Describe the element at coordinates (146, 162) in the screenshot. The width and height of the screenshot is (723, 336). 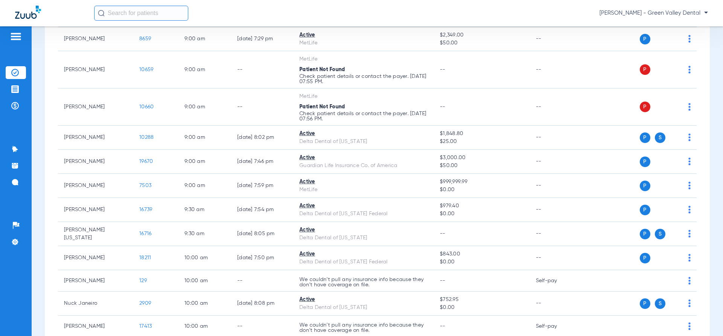
I see `span: 19670` at that location.